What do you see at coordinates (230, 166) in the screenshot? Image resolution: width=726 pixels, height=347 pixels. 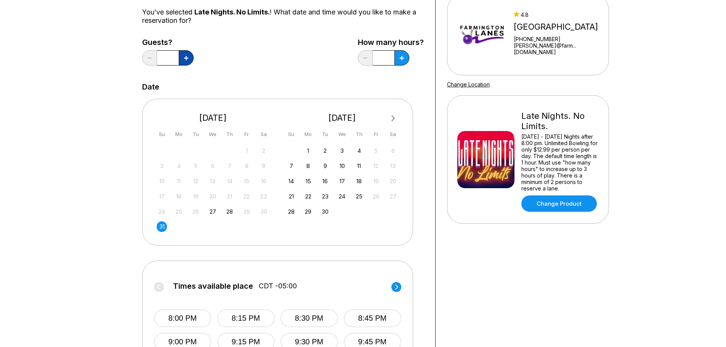 I see `div: Not available Thursday, August 7th, 2025` at bounding box center [230, 166].